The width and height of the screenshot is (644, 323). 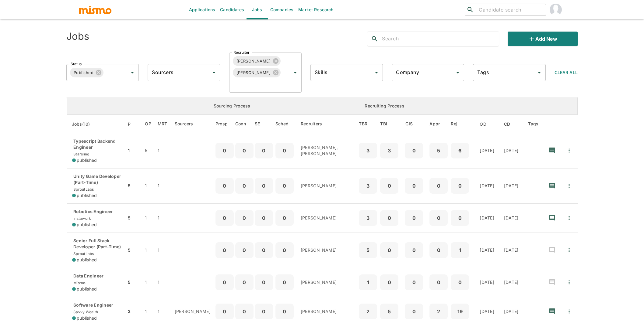 What do you see at coordinates (440, 39) in the screenshot?
I see `input: Search` at bounding box center [440, 39].